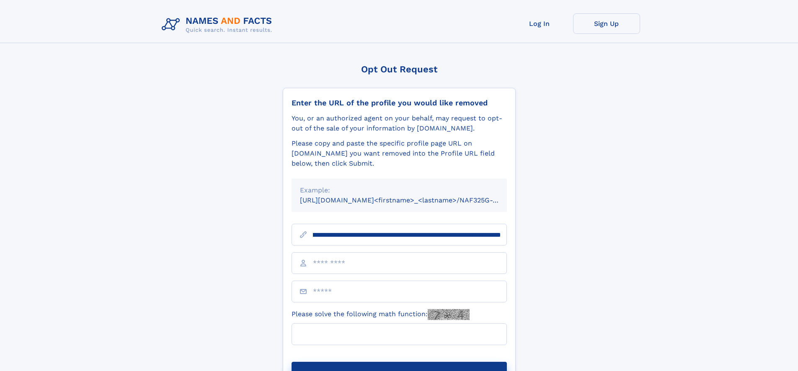 This screenshot has width=798, height=371. I want to click on img: Logo Names and Facts, so click(219, 25).